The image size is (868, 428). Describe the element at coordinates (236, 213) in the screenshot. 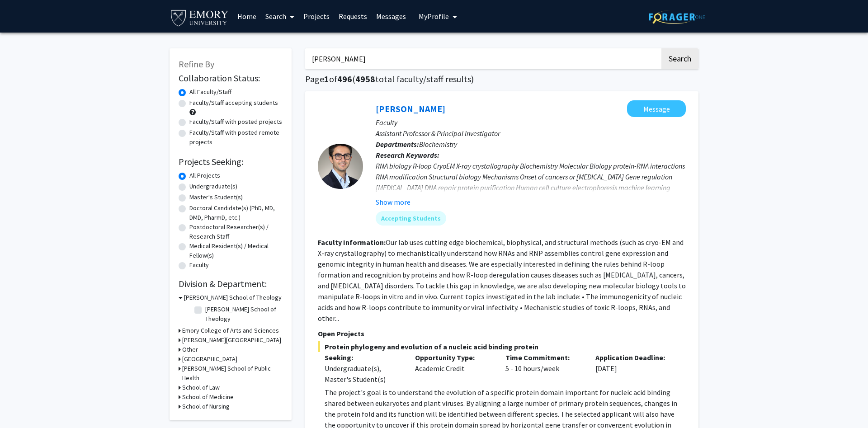

I see `label: Doctoral Candidate(s) (PhD, MD, DMD, PharmD, etc.)` at that location.